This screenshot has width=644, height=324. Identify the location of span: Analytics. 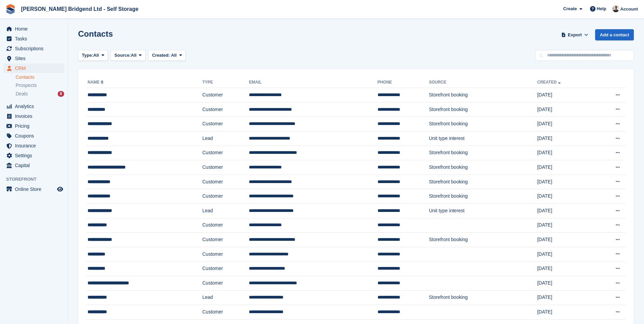
(35, 106).